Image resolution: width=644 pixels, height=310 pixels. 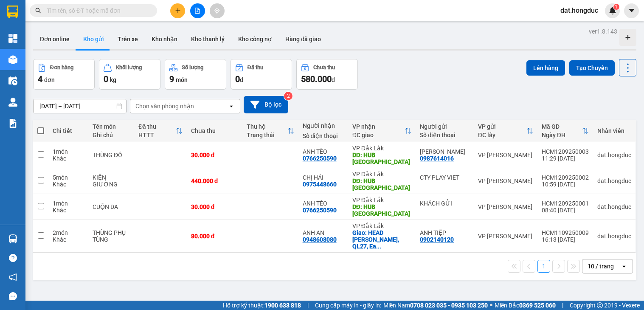 I want to click on div: Ngày ĐH, so click(x=561, y=135).